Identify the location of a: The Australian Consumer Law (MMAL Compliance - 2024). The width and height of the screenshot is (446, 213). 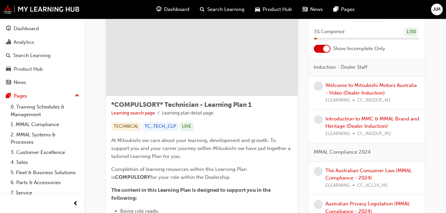
(368, 174).